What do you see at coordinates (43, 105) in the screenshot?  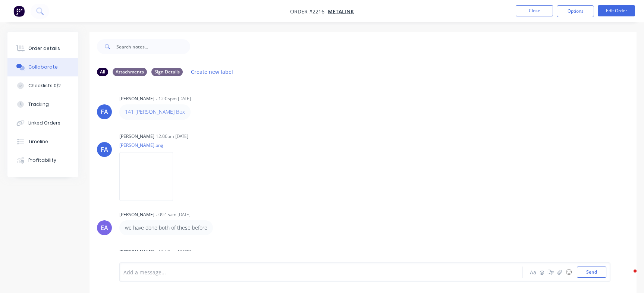 I see `button: Tracking` at bounding box center [43, 105].